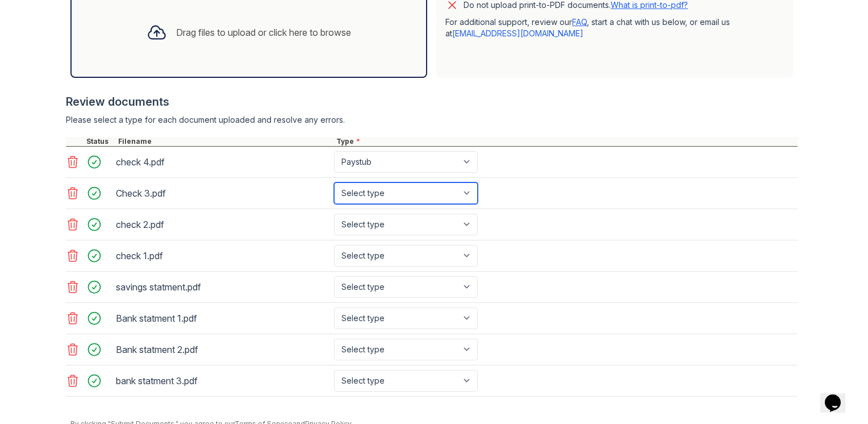 The width and height of the screenshot is (868, 424). Describe the element at coordinates (100, 142) in the screenshot. I see `div: Status` at that location.